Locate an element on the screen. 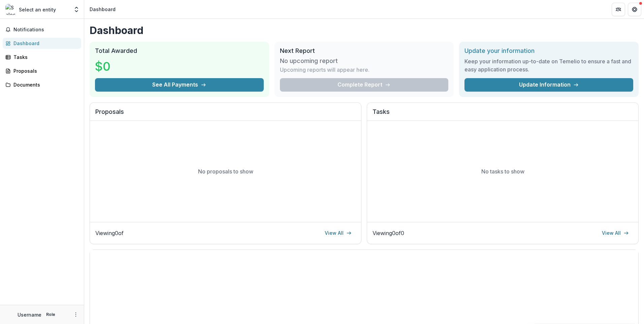 The image size is (644, 324). span: Notifications is located at coordinates (46, 30).